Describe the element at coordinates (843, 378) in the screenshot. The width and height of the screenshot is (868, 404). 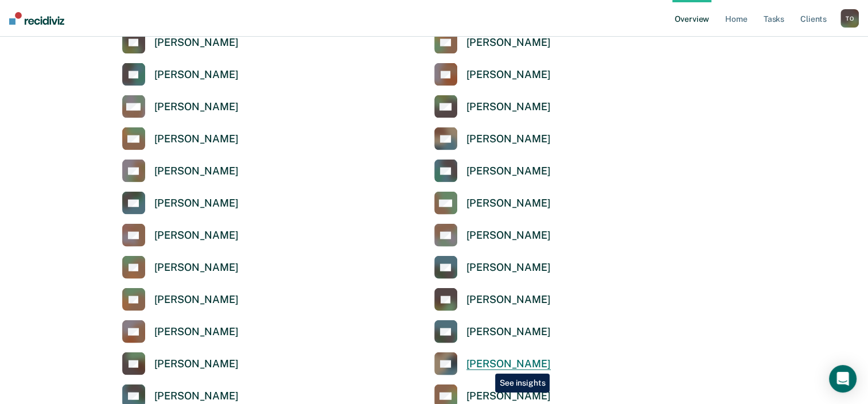
I see `div: Open Intercom Messenger` at that location.